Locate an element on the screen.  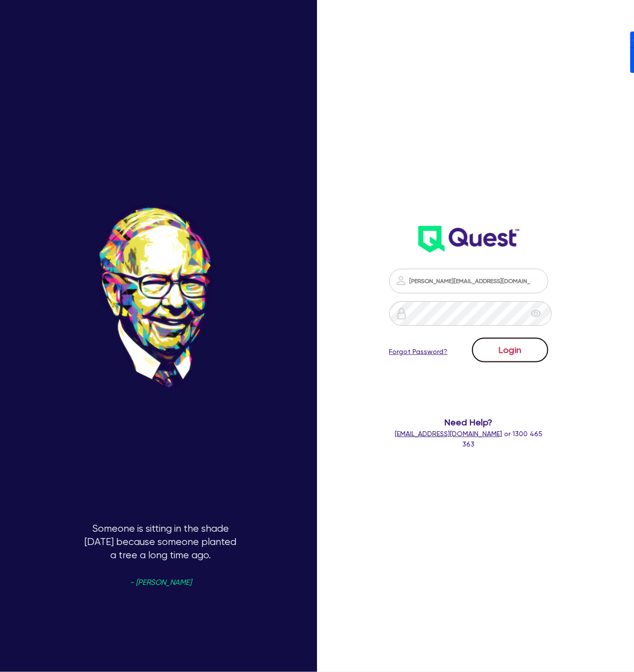
span: or 1300 465 363 is located at coordinates (468, 439).